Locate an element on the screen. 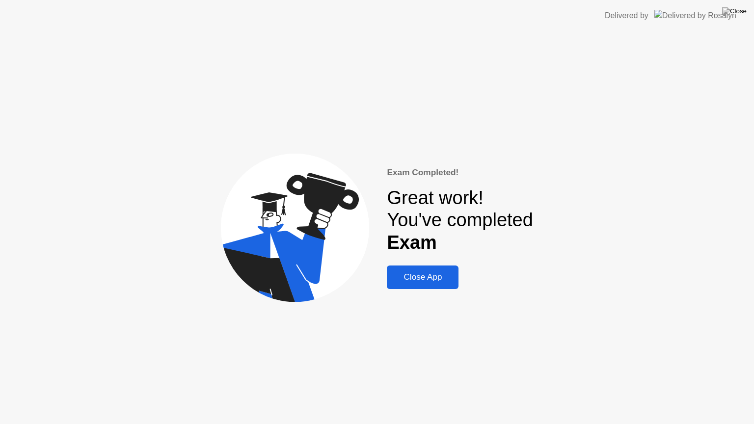 Image resolution: width=754 pixels, height=424 pixels. b: Exam is located at coordinates (411, 242).